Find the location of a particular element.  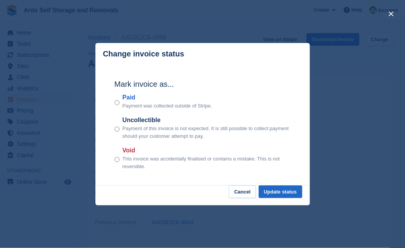

button: close is located at coordinates (391, 14).